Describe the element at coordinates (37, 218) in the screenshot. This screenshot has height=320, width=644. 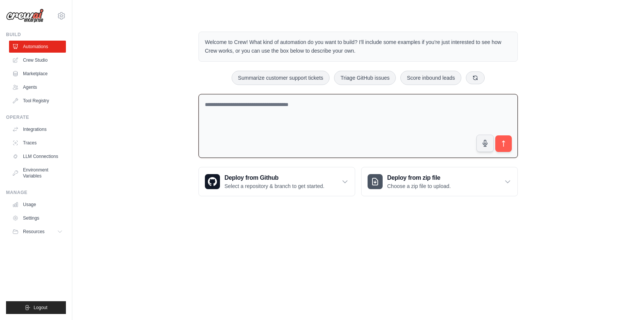
I see `a: Settings` at that location.